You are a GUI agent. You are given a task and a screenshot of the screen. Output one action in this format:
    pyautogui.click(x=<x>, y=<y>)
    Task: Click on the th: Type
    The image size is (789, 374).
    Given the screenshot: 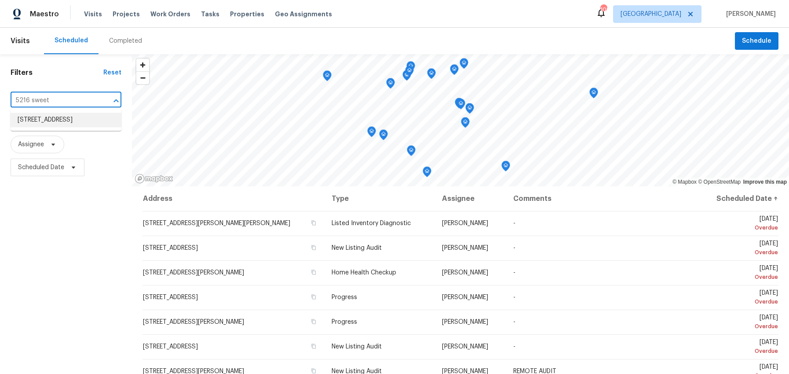 What is the action you would take?
    pyautogui.click(x=380, y=198)
    